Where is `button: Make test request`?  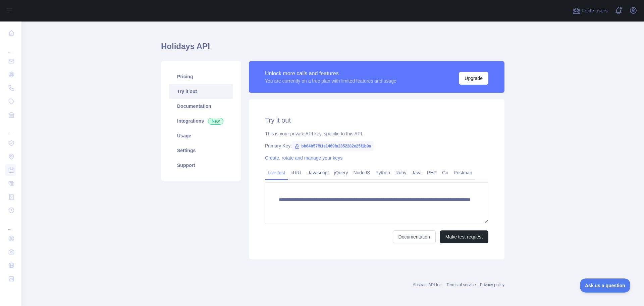 button: Make test request is located at coordinates (464, 237).